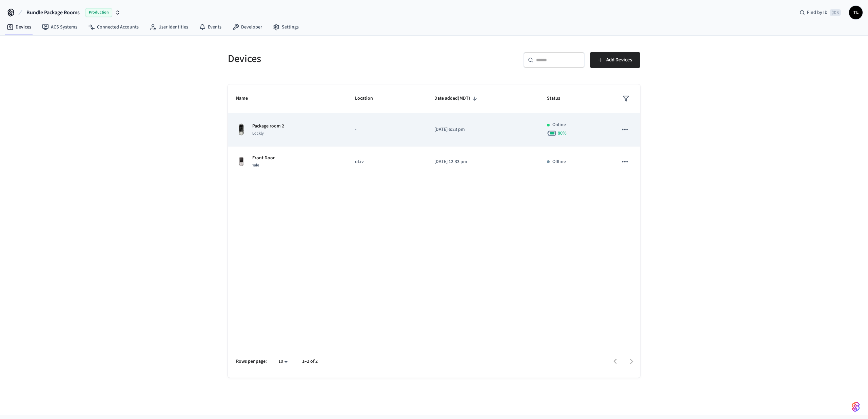  Describe the element at coordinates (558, 99) in the screenshot. I see `span: Status` at that location.